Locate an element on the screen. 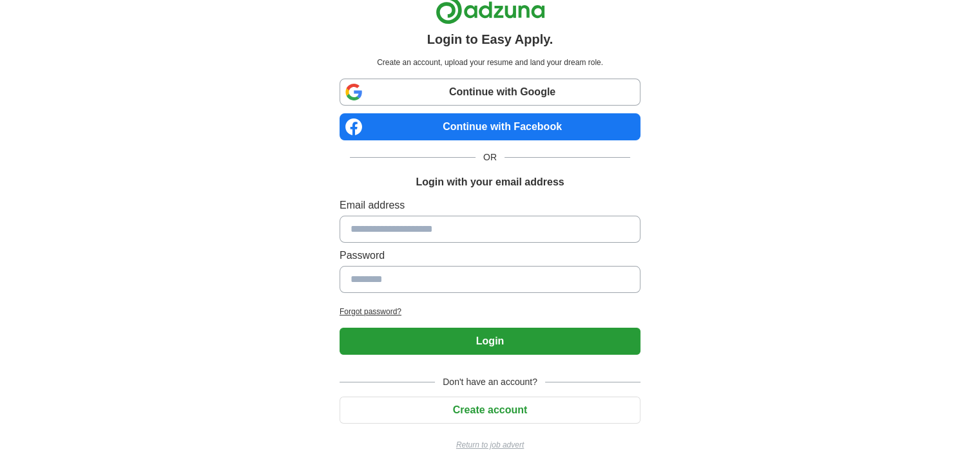  p: Return to job advert is located at coordinates (489, 445).